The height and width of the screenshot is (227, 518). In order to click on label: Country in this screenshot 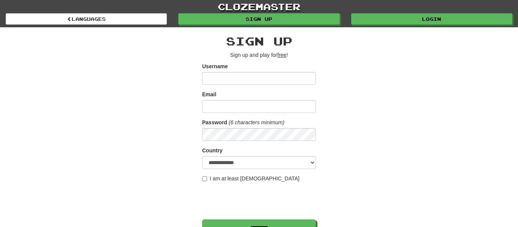, I will do `click(212, 150)`.